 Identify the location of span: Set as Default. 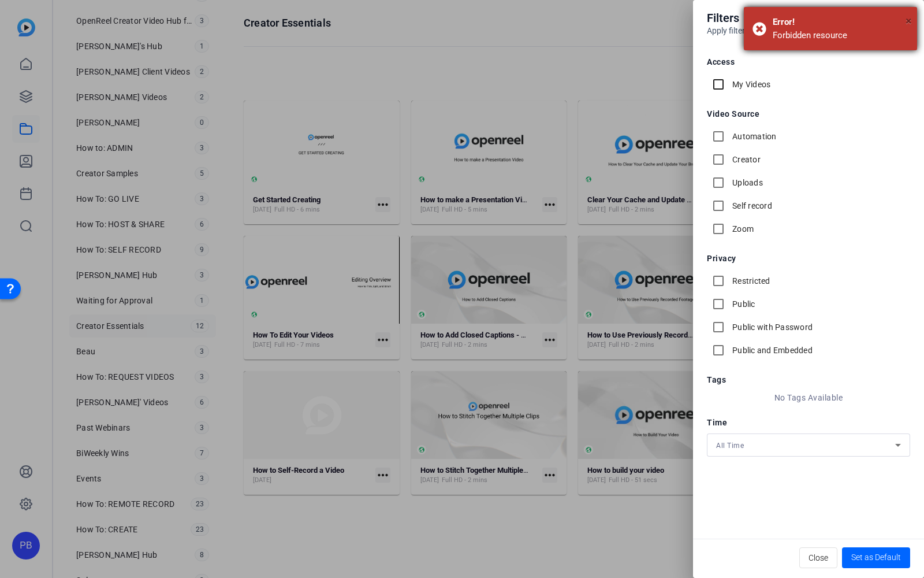
(876, 557).